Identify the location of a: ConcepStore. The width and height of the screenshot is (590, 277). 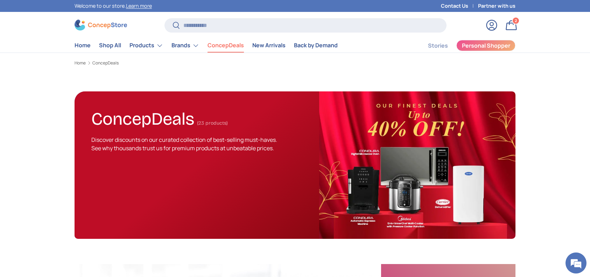
(101, 25).